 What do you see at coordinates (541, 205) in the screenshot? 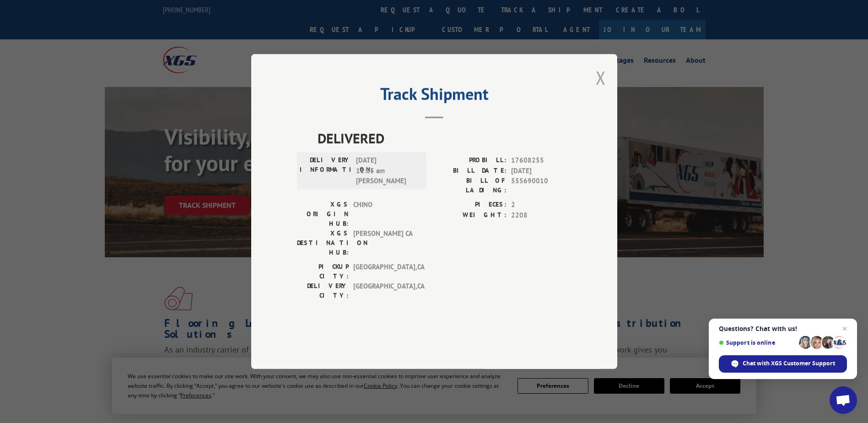
I see `span: 2` at bounding box center [541, 205].